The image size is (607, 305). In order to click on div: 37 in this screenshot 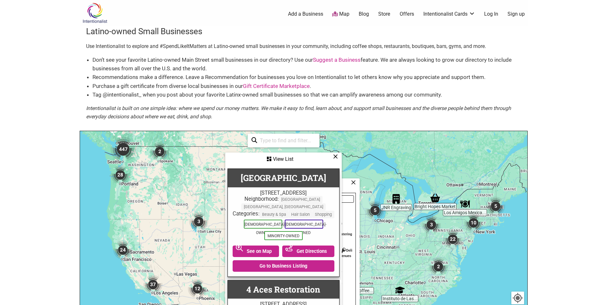, I will do `click(153, 285)`.